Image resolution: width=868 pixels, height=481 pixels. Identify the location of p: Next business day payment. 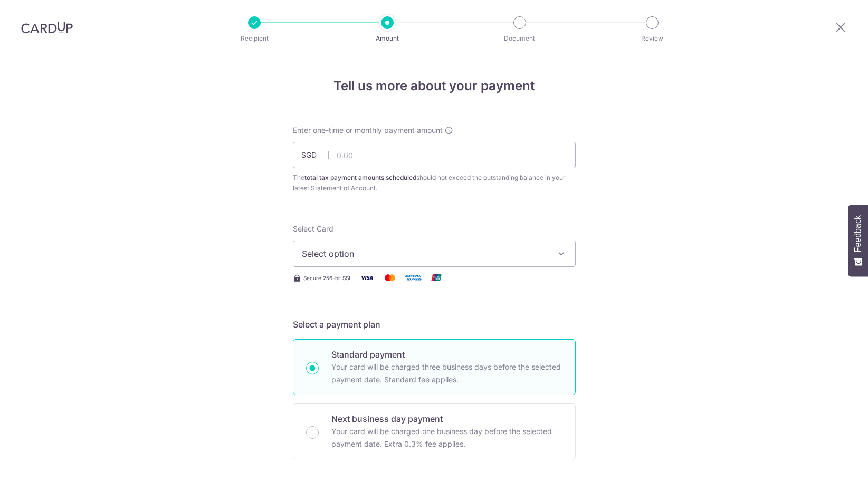
(447, 419).